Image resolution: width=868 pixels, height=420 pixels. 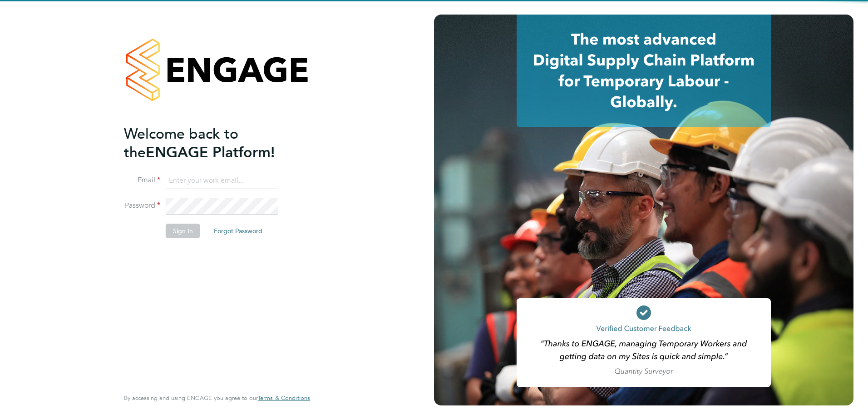 I want to click on h2: ENGAGE Platform!, so click(x=212, y=143).